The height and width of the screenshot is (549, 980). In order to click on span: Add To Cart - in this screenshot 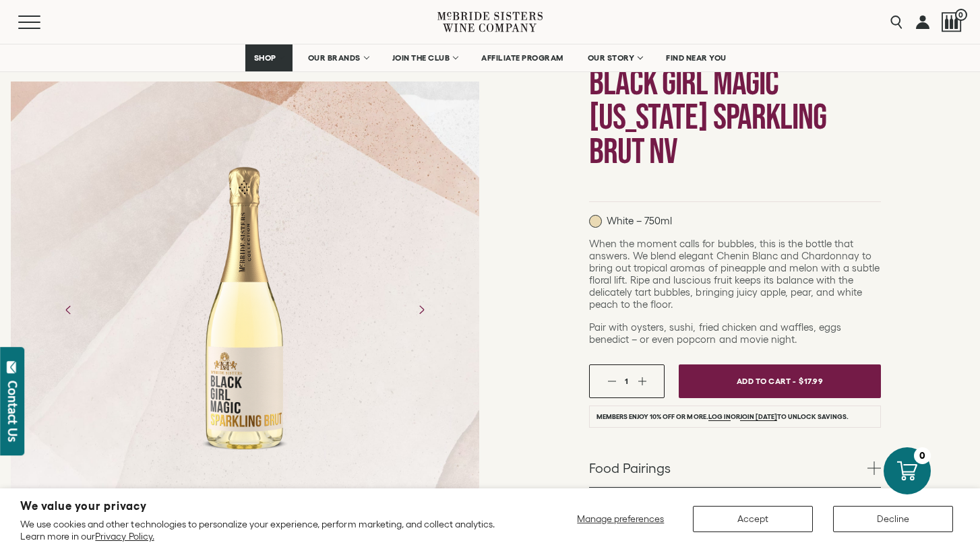, I will do `click(766, 380)`.